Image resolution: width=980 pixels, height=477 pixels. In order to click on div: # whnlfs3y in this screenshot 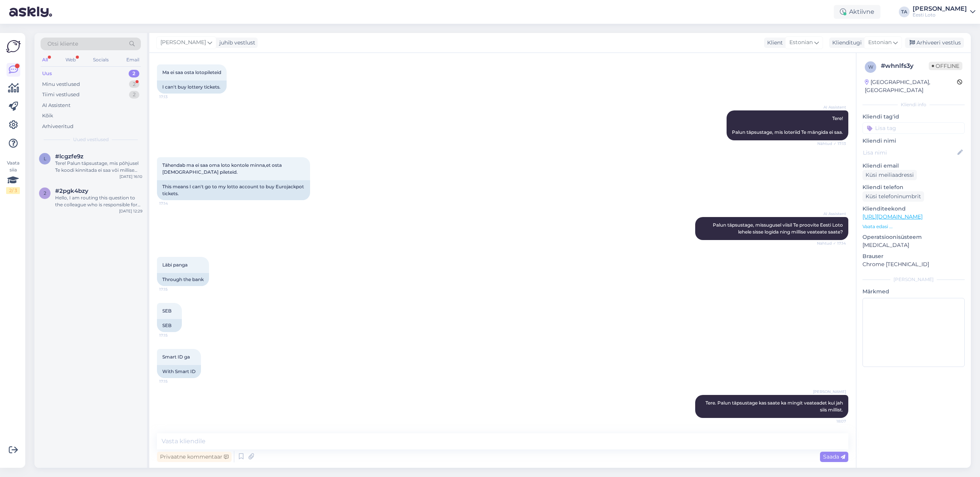, I will do `click(905, 66)`.